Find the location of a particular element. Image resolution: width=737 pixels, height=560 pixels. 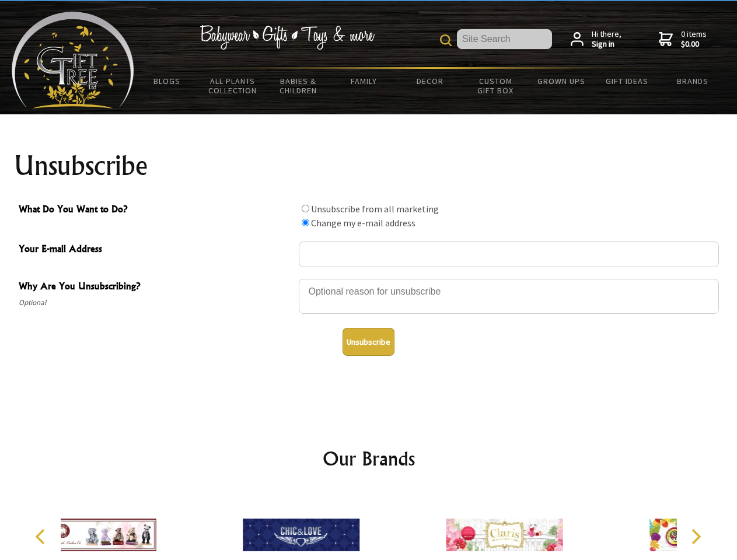

a: BLOGS is located at coordinates (167, 81).